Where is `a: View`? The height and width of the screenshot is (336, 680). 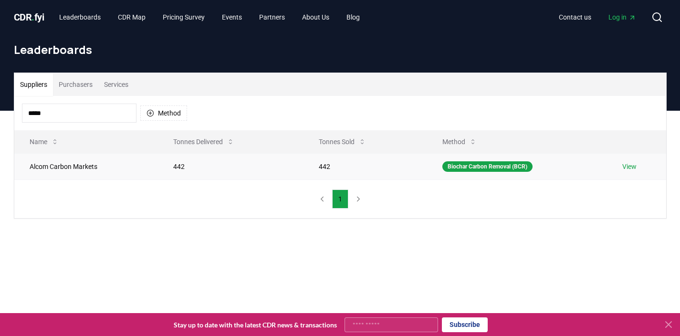 a: View is located at coordinates (629, 167).